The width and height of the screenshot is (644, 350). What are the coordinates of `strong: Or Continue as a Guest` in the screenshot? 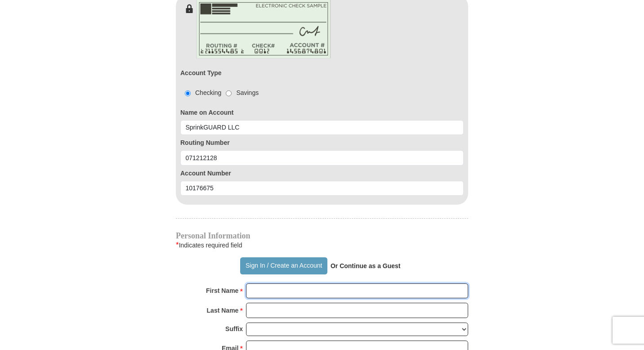 It's located at (366, 266).